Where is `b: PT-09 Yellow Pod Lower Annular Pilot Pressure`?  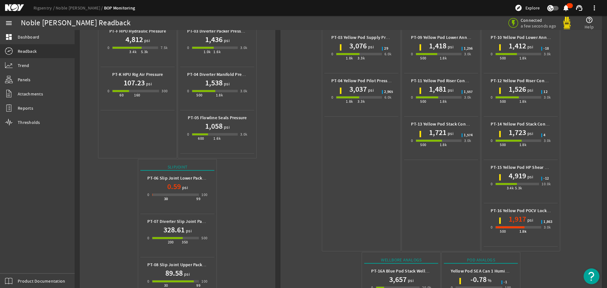 b: PT-09 Yellow Pod Lower Annular Pilot Pressure is located at coordinates (457, 37).